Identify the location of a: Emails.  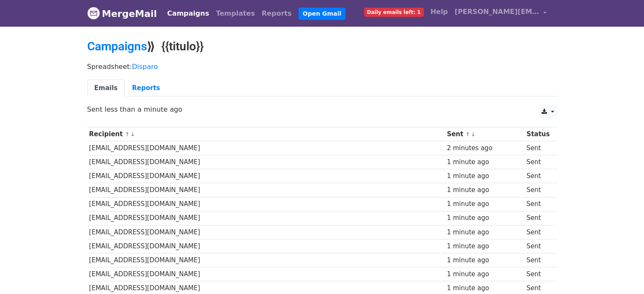
(106, 88).